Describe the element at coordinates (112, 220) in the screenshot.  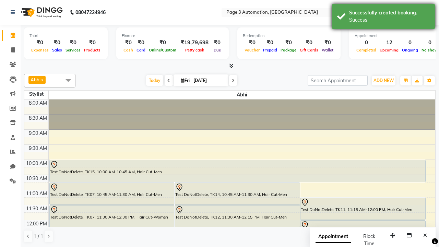
I see `div: Test DoNotDelete, TK07, 11:30 AM-12:30 PM, Hair Cut-Women` at that location.